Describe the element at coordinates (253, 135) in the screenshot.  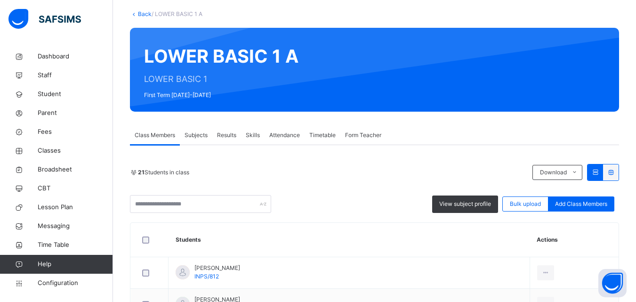
I see `span: Skills` at that location.